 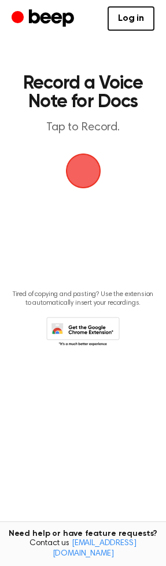 I want to click on a: Beep, so click(x=44, y=19).